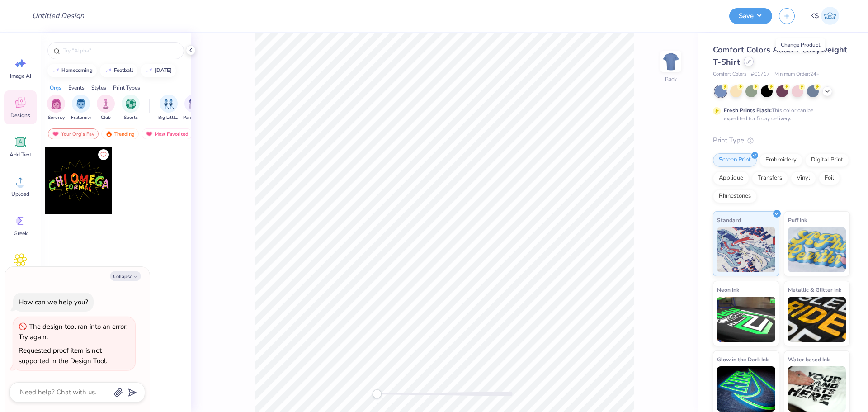  I want to click on div: This color can be expedited for 5 day delivery., so click(779, 115).